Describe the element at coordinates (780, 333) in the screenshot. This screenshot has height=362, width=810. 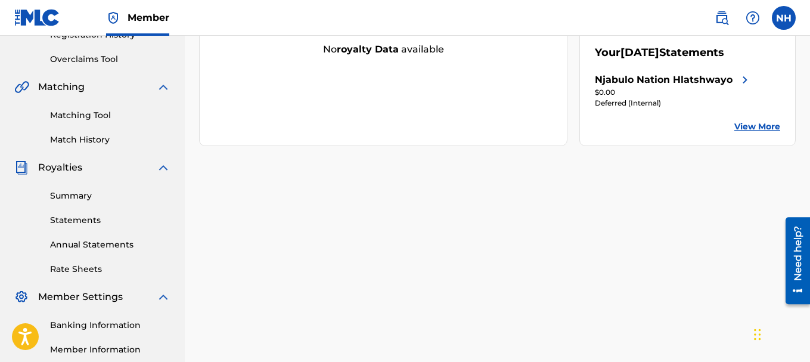
I see `div: Chat Widget` at that location.